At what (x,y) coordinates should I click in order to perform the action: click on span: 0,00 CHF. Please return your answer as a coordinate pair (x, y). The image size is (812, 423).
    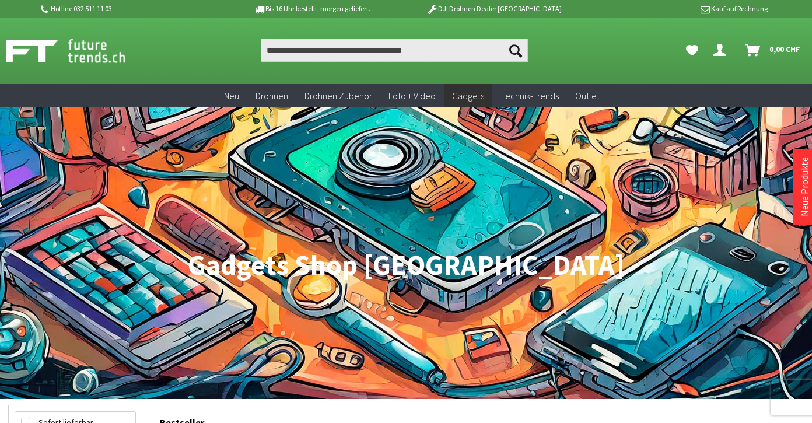
    Looking at the image, I should click on (785, 49).